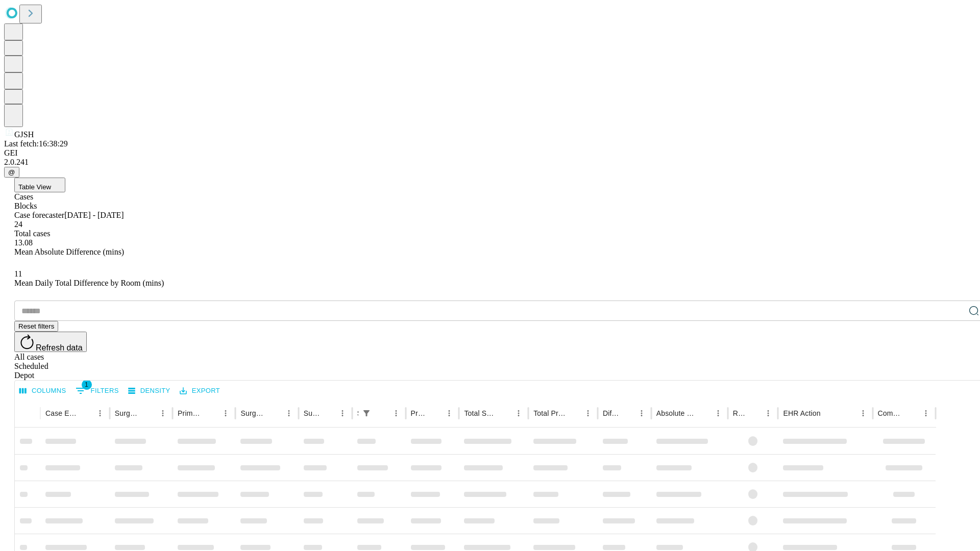 This screenshot has height=551, width=980. I want to click on div: Resolved in EHR, so click(740, 413).